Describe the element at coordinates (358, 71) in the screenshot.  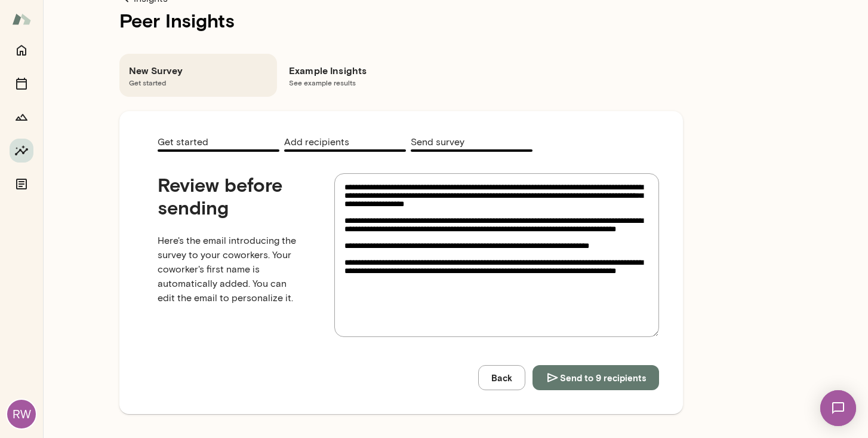
I see `h6: Example Insights` at that location.